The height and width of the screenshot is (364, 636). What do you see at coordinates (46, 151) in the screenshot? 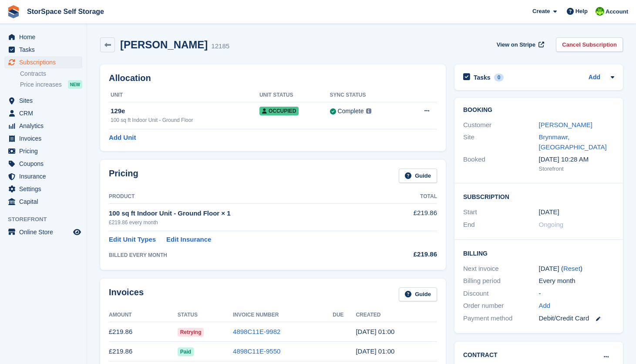
I see `span: Pricing` at bounding box center [46, 151].